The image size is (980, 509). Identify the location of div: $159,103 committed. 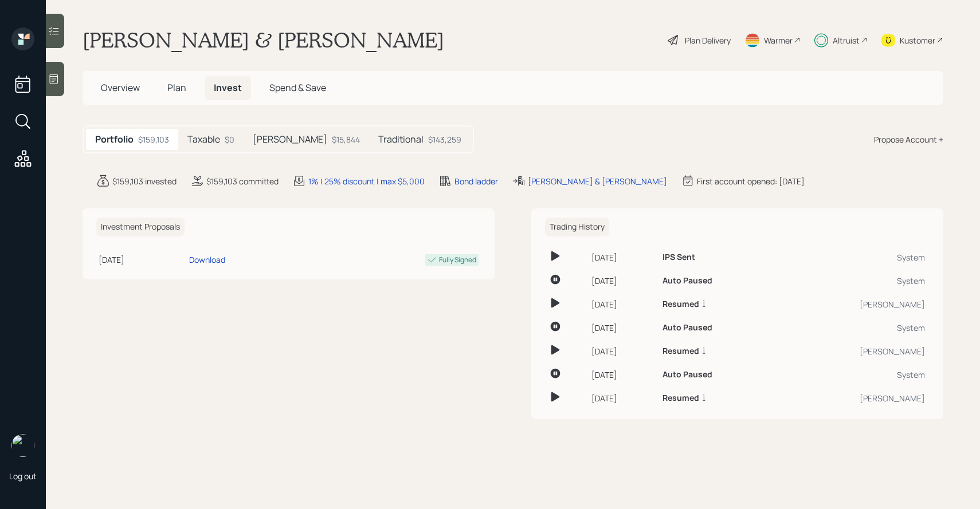
(243, 181).